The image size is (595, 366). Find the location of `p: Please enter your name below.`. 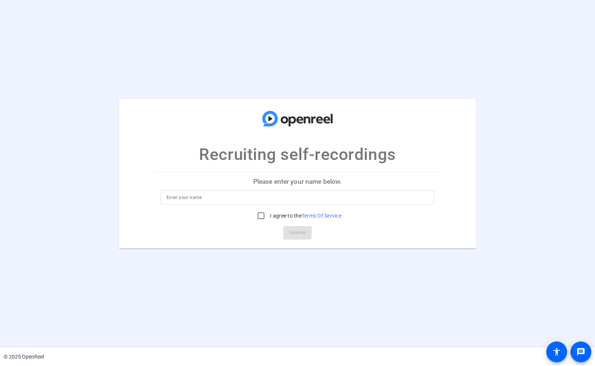

p: Please enter your name below. is located at coordinates (298, 182).